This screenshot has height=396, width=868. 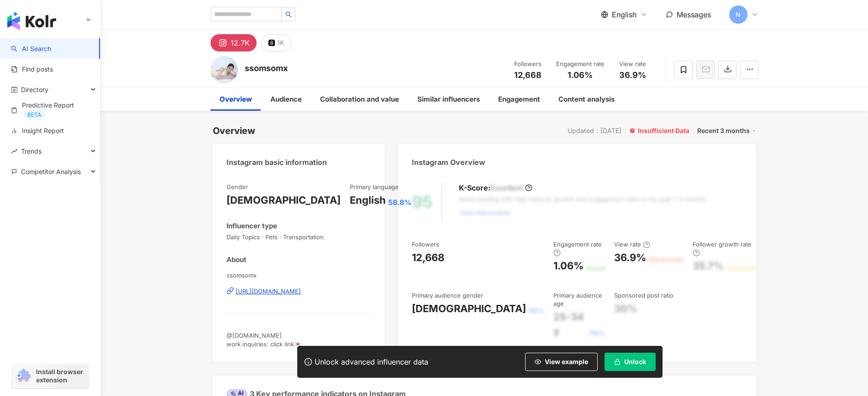 What do you see at coordinates (569, 266) in the screenshot?
I see `div: 1.06%` at bounding box center [569, 266].